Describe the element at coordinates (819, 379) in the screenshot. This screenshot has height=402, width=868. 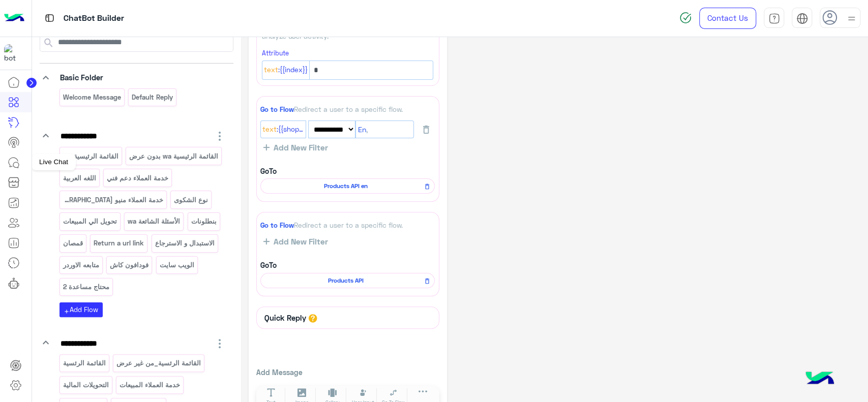
I see `img: hulul-logo.png` at that location.